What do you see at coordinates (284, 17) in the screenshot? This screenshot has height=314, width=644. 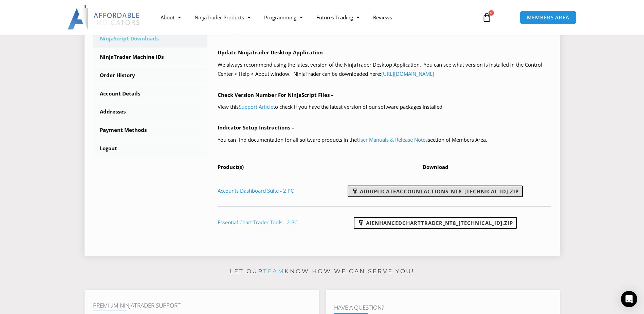 I see `a: Programming` at bounding box center [284, 17].